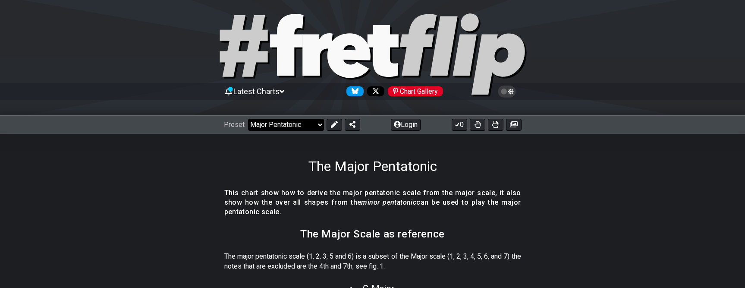  Describe the element at coordinates (373, 261) in the screenshot. I see `p: The major pentatonic scale (1, 2, 3, 5 and 6) is a subset of the Major scale (1, 2, 3, 4, 5, 6, a...` at that location.